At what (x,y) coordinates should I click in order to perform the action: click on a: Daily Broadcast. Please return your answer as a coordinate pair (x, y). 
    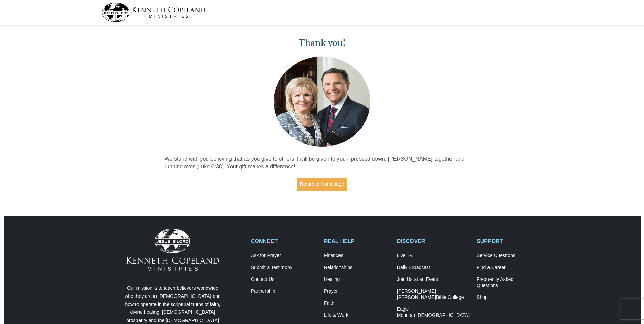
    Looking at the image, I should click on (433, 268).